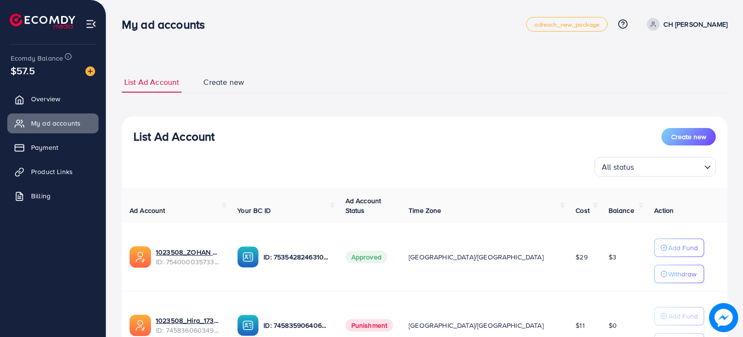  Describe the element at coordinates (297, 326) in the screenshot. I see `p: ID: 7458359064066588689` at that location.